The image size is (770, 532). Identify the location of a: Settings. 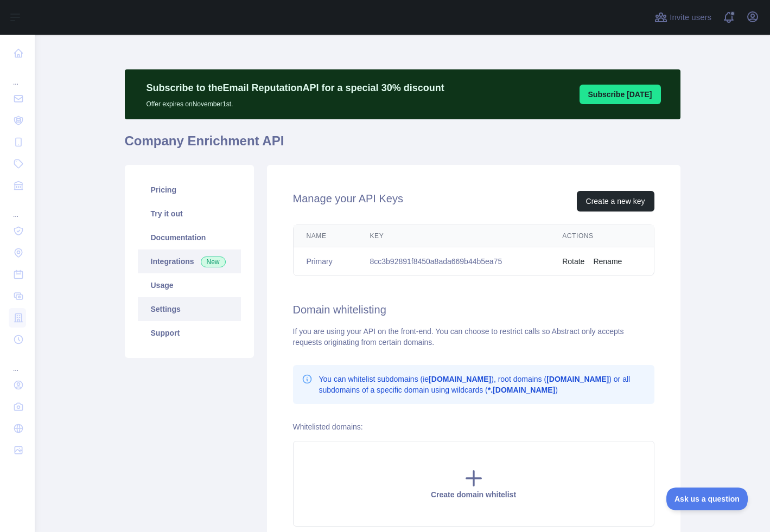
(190, 309).